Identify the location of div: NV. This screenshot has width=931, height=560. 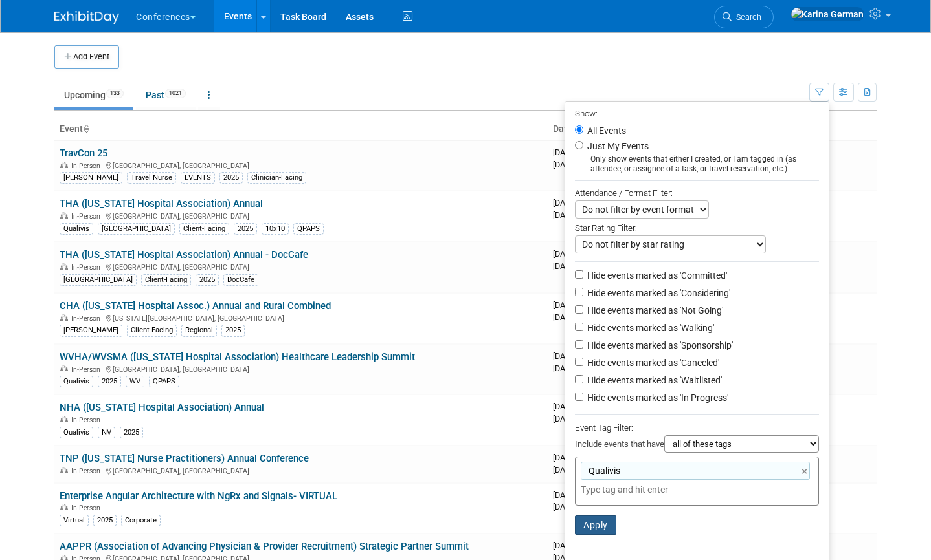
(106, 433).